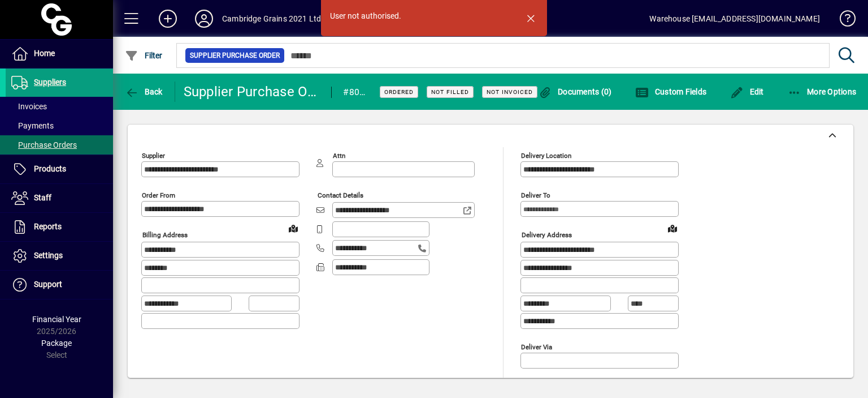 This screenshot has height=398, width=868. What do you see at coordinates (747, 92) in the screenshot?
I see `button: Edit` at bounding box center [747, 92].